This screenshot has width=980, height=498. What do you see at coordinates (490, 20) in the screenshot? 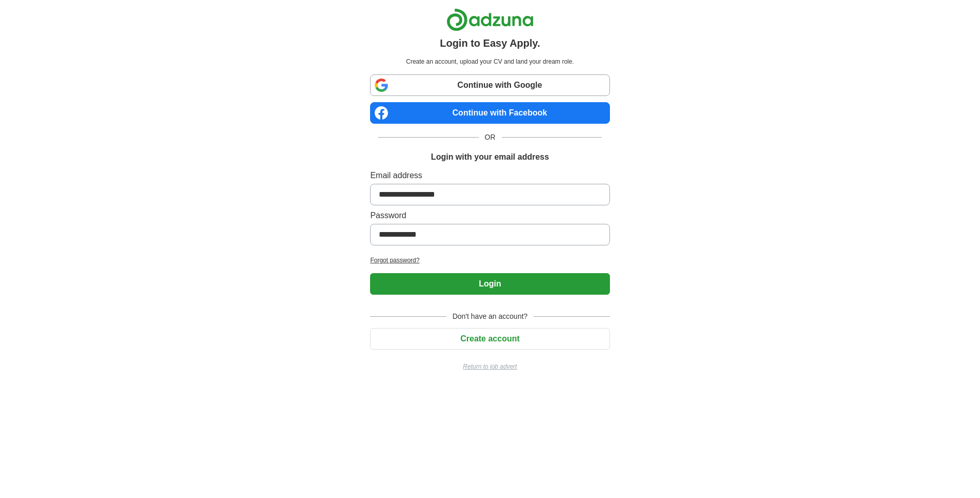
I see `img: Adzuna logo` at bounding box center [490, 20].